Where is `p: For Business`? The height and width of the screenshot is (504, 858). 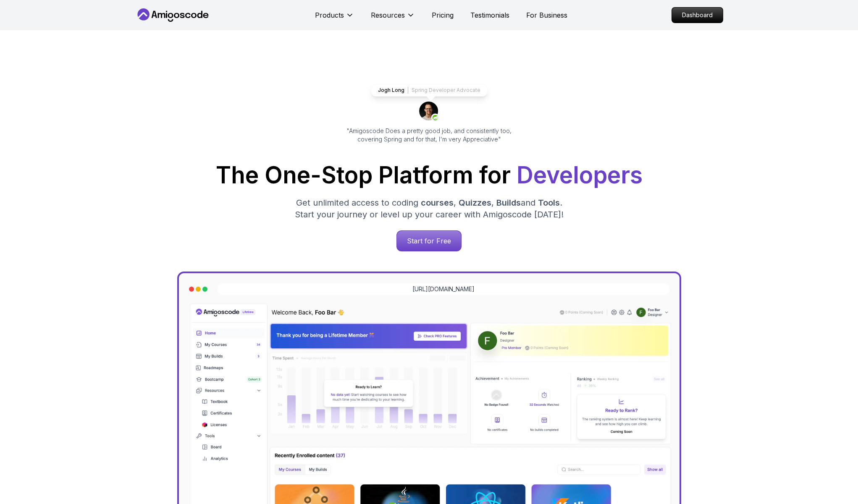 p: For Business is located at coordinates (547, 15).